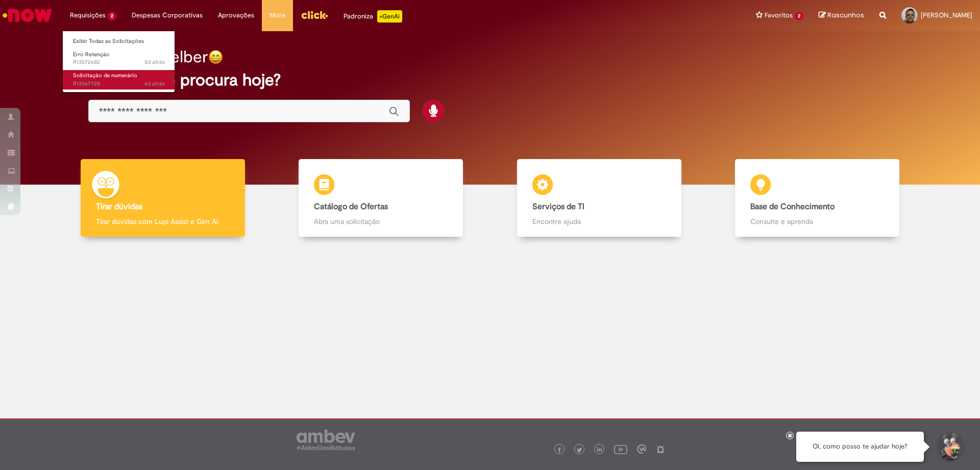 The height and width of the screenshot is (470, 980). I want to click on span: 6d atrás, so click(155, 84).